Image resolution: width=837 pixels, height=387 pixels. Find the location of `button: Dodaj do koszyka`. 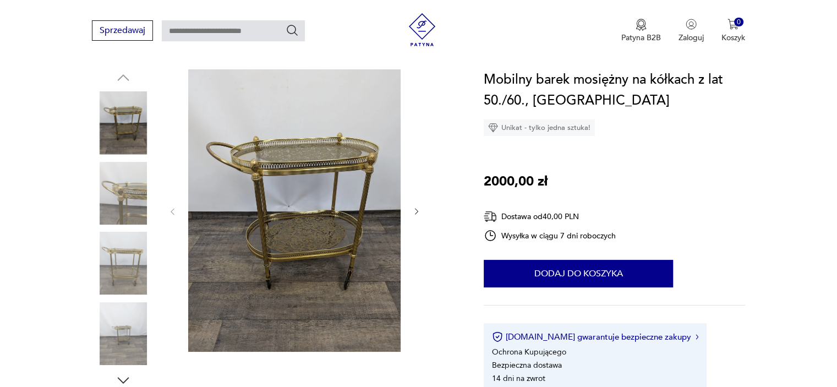

button: Dodaj do koszyka is located at coordinates (578, 273).